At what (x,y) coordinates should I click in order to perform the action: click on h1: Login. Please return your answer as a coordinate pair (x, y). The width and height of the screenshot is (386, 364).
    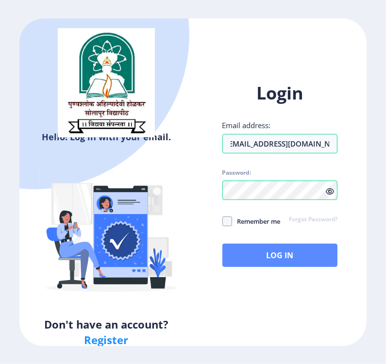
    Looking at the image, I should click on (280, 93).